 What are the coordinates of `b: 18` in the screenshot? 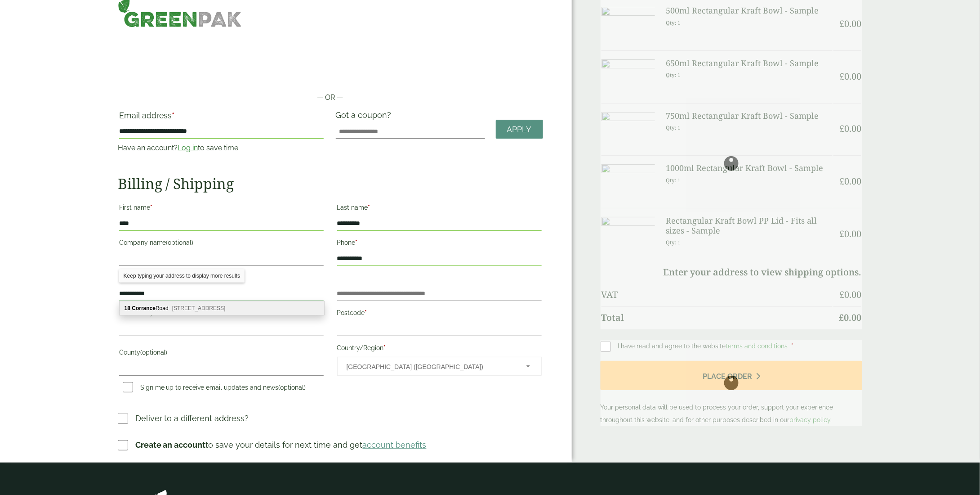 It's located at (127, 308).